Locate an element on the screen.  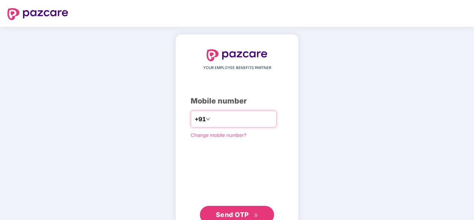
span: +91 is located at coordinates (200, 119).